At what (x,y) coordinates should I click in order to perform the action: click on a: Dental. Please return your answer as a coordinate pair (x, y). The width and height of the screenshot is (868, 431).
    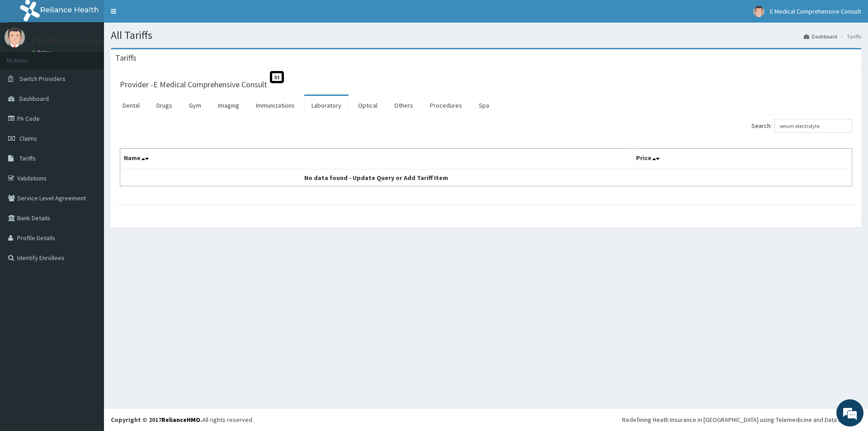
    Looking at the image, I should click on (131, 106).